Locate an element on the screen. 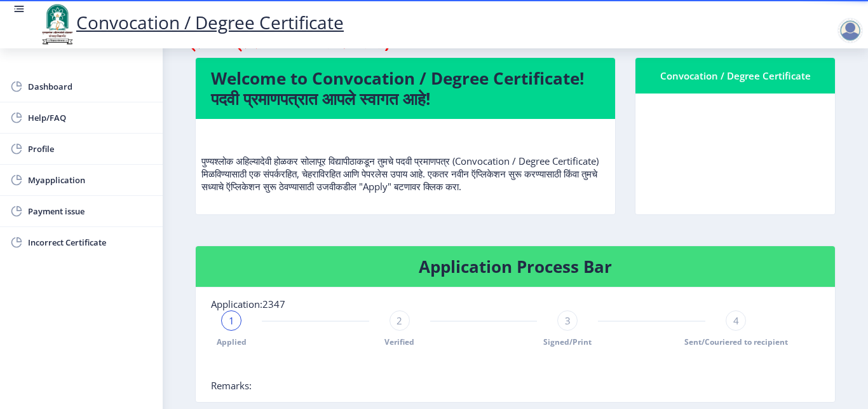  span: Application:2347 is located at coordinates (248, 304).